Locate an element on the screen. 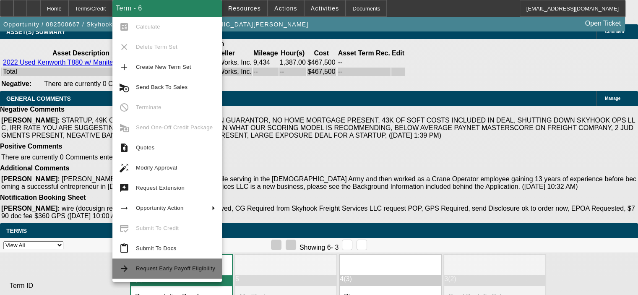 This screenshot has height=295, width=638. span: Submit To Docs is located at coordinates (156, 248).